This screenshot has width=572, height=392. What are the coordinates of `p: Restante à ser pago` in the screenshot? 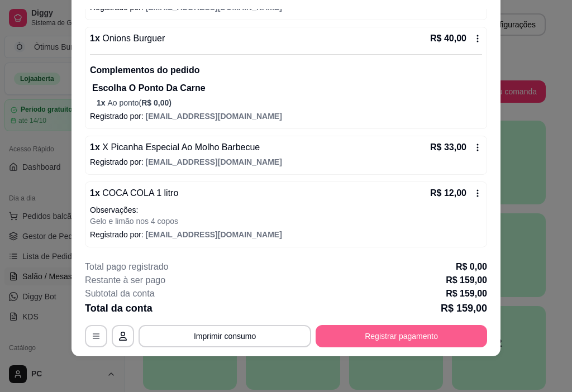 It's located at (125, 281).